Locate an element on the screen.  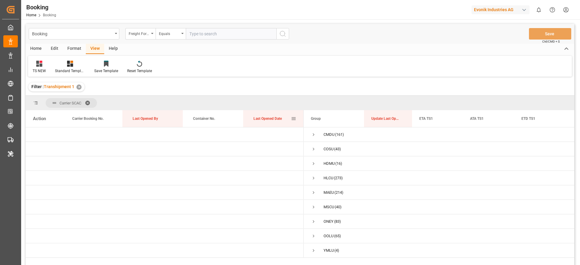
div: OOLU is located at coordinates (328, 236).